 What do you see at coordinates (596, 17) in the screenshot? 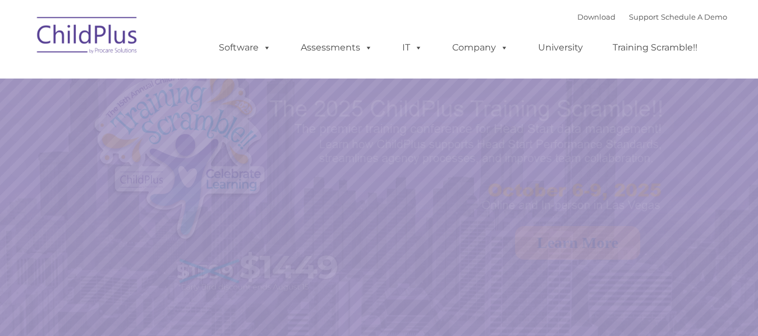
I see `a: Download` at bounding box center [596, 17].